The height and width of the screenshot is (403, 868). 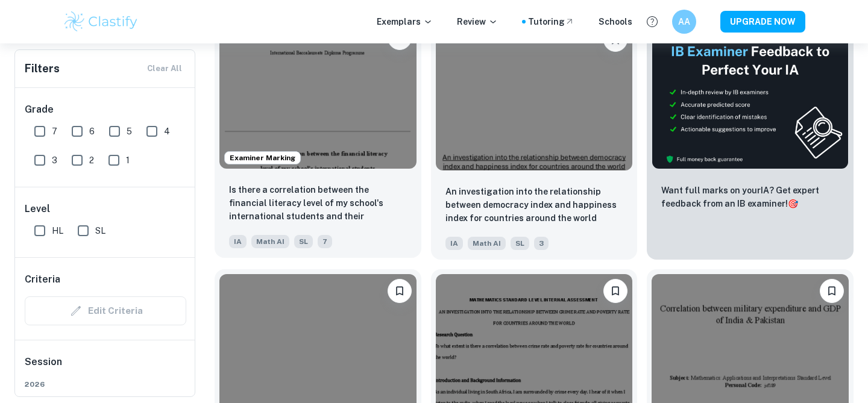 What do you see at coordinates (92, 160) in the screenshot?
I see `span: 2` at bounding box center [92, 160].